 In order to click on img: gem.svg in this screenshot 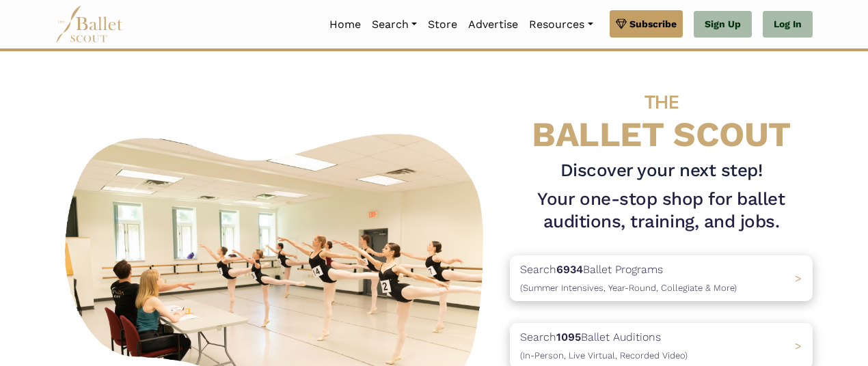, I will do `click(622, 24)`.